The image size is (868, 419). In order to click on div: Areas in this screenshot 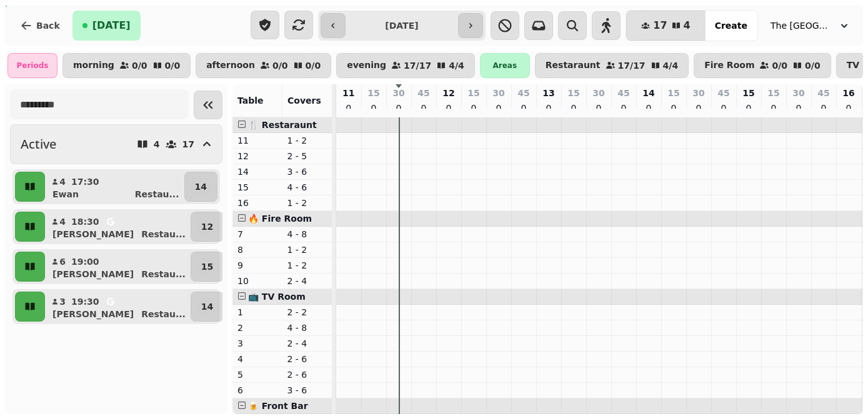, I will do `click(505, 66)`.